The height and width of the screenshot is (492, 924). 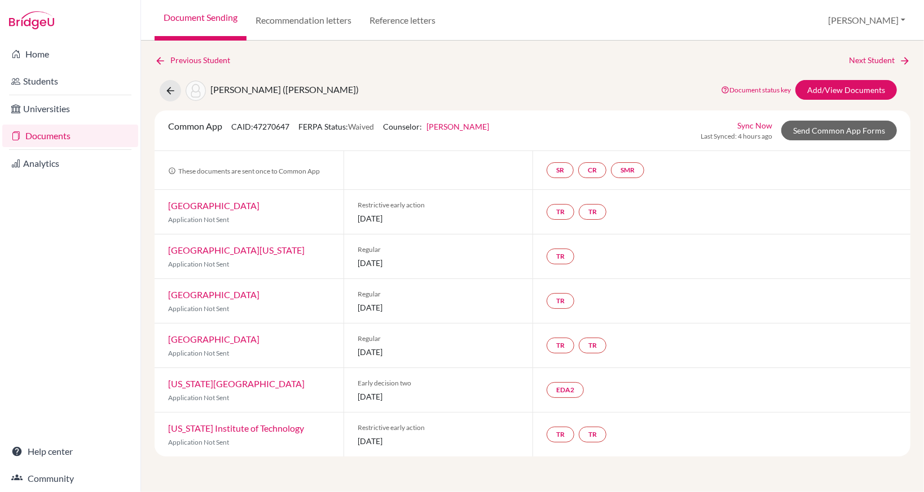 What do you see at coordinates (755, 125) in the screenshot?
I see `a: Sync Now` at bounding box center [755, 125].